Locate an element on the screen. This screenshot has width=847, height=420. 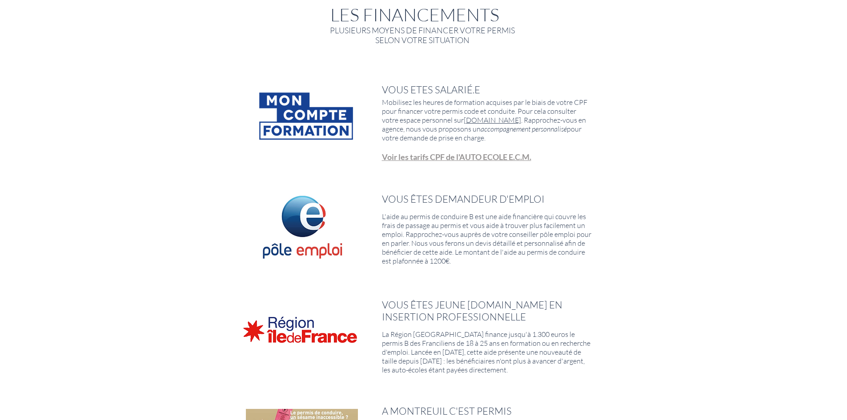
img: Capture d’écran 2021-12-13 à 17.23.46.png is located at coordinates (302, 227).